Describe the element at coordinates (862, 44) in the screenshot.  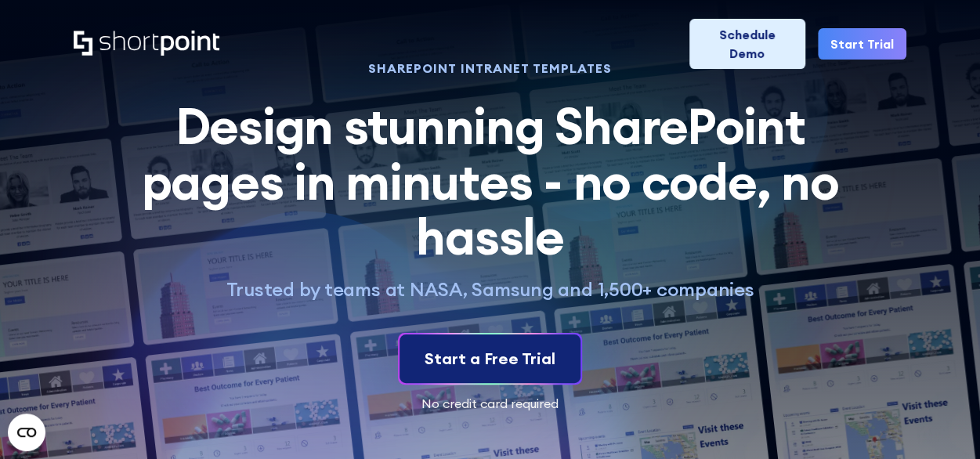
I see `a: Start Trial` at that location.